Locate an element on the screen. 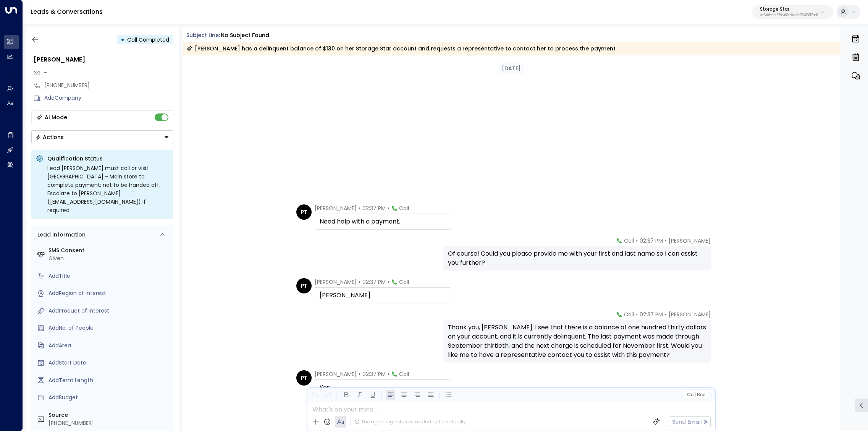 The width and height of the screenshot is (868, 431). div: AddNo. of People is located at coordinates (109, 328).